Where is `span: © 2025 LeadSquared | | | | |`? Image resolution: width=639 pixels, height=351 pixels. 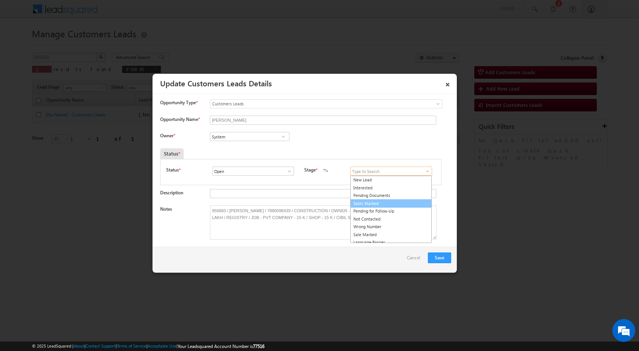
span: © 2025 LeadSquared | | | | | is located at coordinates (148, 346).